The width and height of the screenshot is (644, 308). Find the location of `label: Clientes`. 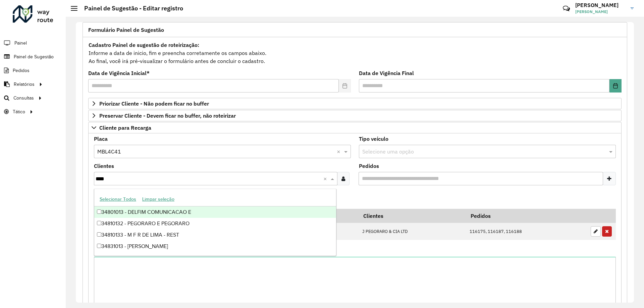

label: Clientes is located at coordinates (104, 166).